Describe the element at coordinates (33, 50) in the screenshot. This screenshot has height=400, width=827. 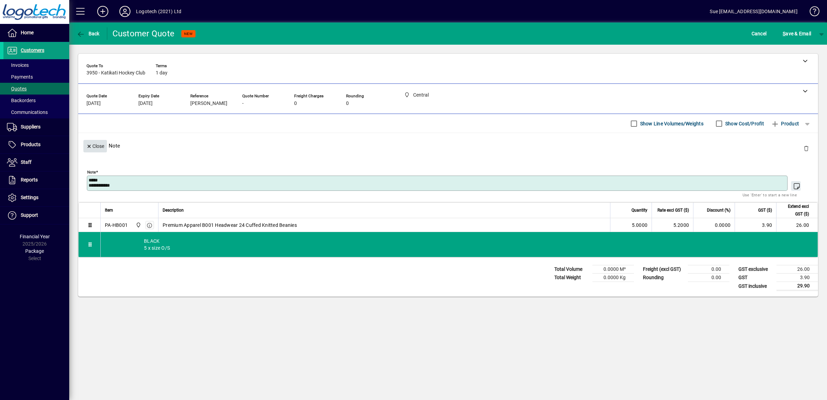
I see `span: Customers` at that location.